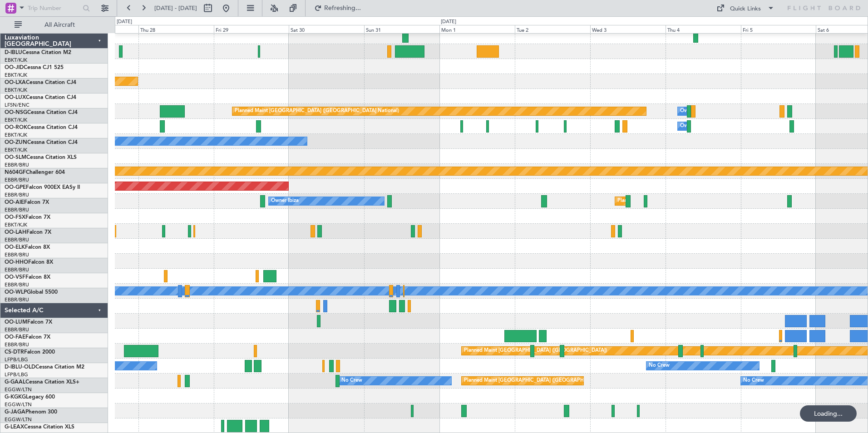 The image size is (868, 433). Describe the element at coordinates (16, 127) in the screenshot. I see `span: OO-ROK` at that location.